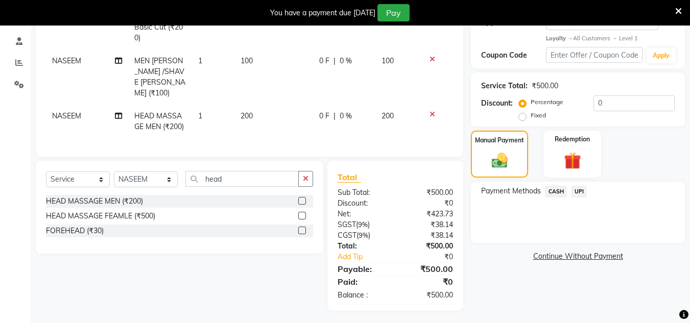  What do you see at coordinates (500, 160) in the screenshot?
I see `img: _cash.svg` at bounding box center [500, 160].